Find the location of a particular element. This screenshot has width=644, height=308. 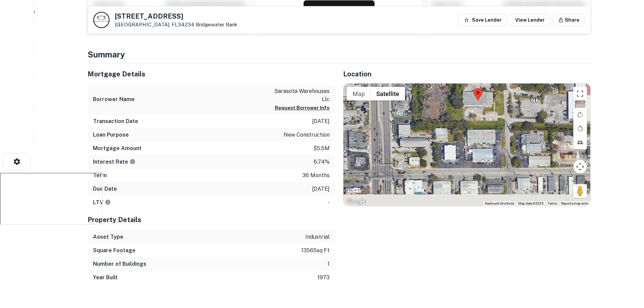

button: Show satellite imagery is located at coordinates (388, 94).